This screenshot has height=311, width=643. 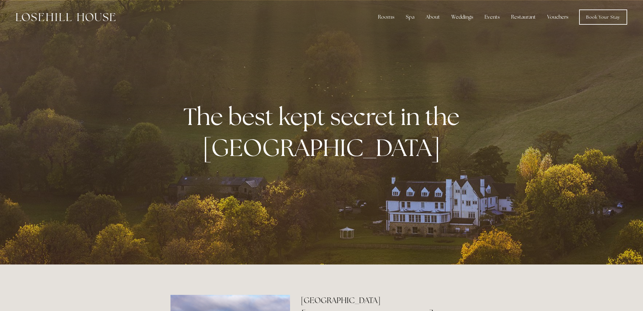 What do you see at coordinates (462, 17) in the screenshot?
I see `div: Weddings` at bounding box center [462, 17].